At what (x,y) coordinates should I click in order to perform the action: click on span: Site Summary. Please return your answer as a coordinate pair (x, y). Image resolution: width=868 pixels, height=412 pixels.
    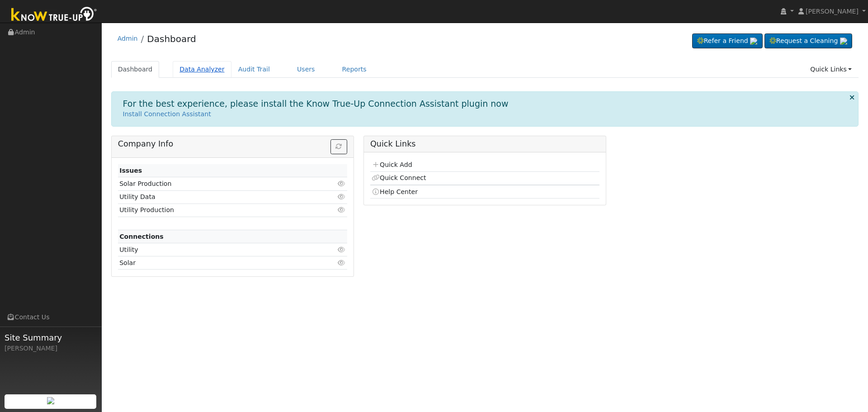
    Looking at the image, I should click on (51, 337).